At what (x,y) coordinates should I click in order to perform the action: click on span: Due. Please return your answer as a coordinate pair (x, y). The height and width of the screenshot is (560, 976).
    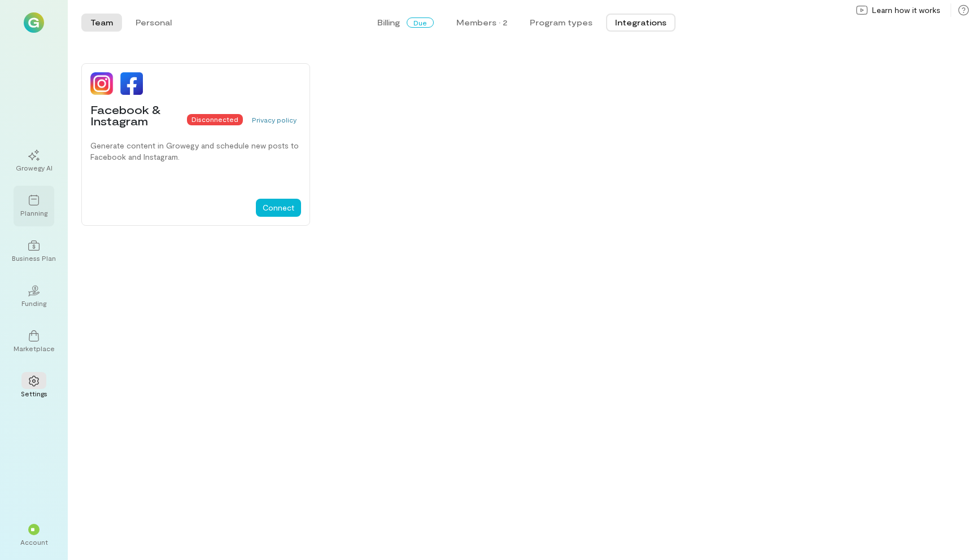
    Looking at the image, I should click on (421, 23).